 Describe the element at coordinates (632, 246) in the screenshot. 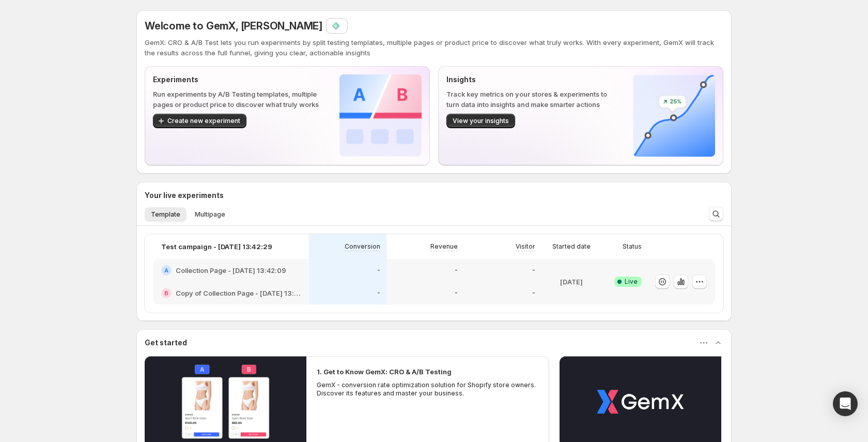

I see `p: Status` at that location.